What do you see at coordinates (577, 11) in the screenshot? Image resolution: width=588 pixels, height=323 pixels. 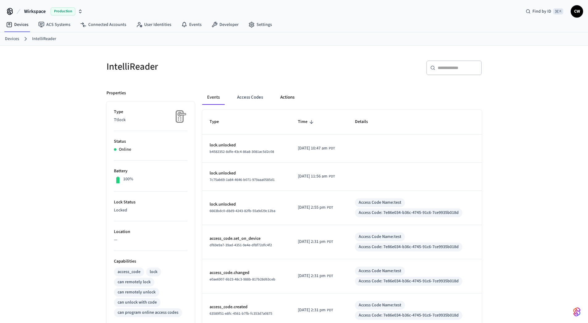 I see `span: CW` at bounding box center [577, 11].